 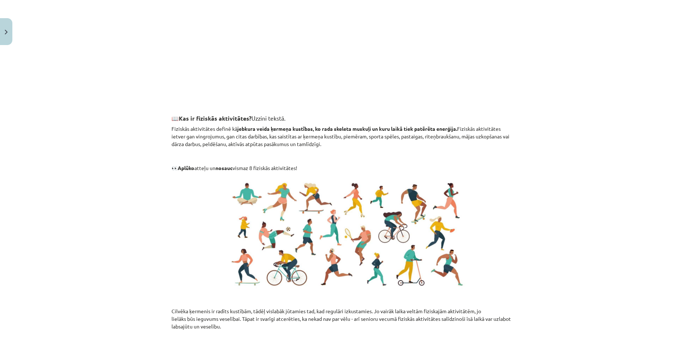 I want to click on p: Fiziskās aktivitātes definē kā Fiziskās aktivitātes ietver gan vingrojumus, gan citas darbības, k..., so click(x=347, y=136).